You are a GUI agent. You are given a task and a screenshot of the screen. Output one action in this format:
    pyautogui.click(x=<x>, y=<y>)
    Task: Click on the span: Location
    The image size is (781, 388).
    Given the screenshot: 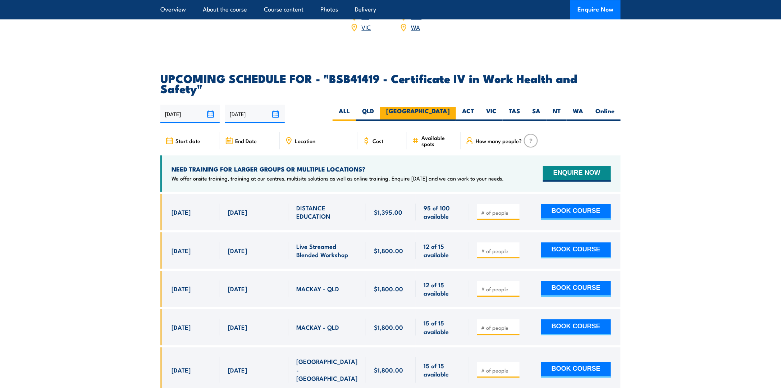 What is the action you would take?
    pyautogui.click(x=305, y=141)
    